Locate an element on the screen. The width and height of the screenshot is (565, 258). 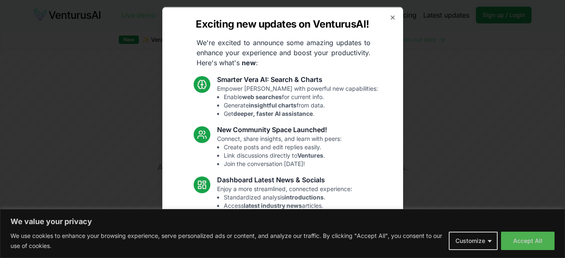
li: See topics. is located at coordinates (288, 214).